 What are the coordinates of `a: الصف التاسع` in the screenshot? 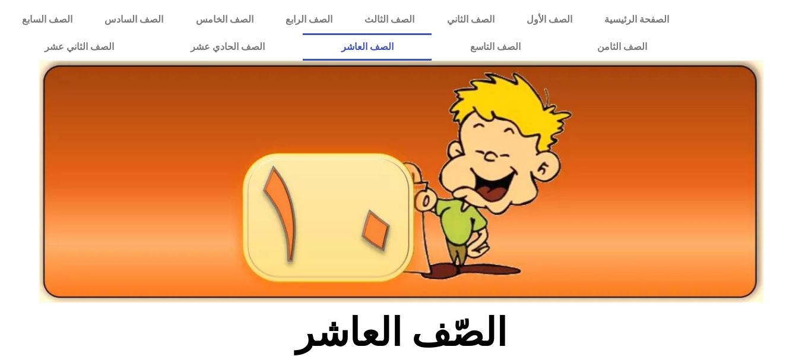 It's located at (495, 47).